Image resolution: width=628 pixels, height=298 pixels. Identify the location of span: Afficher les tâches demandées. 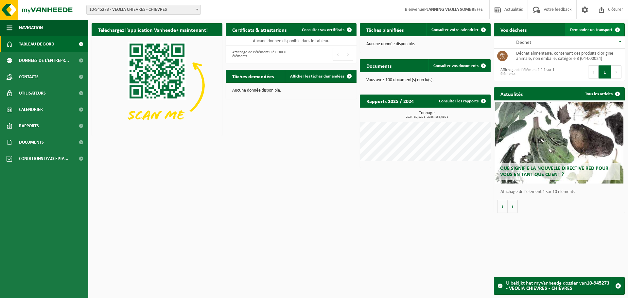
(317, 76).